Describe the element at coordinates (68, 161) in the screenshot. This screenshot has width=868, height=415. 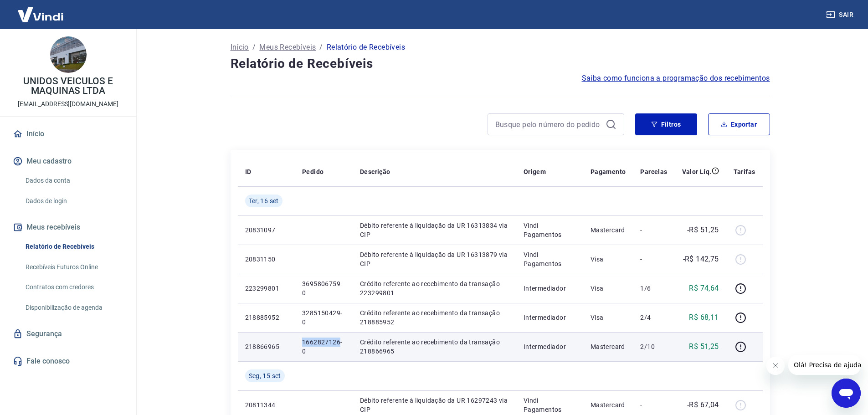
I see `button: Meu cadastro` at that location.